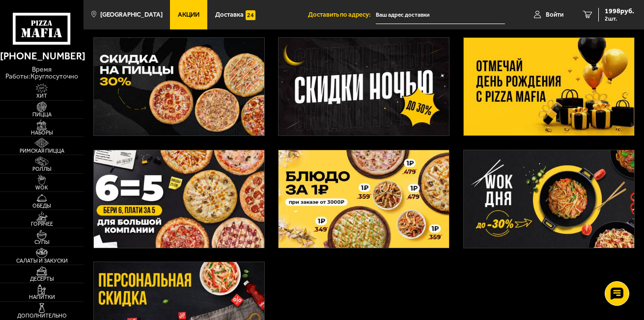 The width and height of the screenshot is (644, 320). I want to click on img: 15daf4d41897b9f0e9f617042186c801.svg, so click(250, 15).